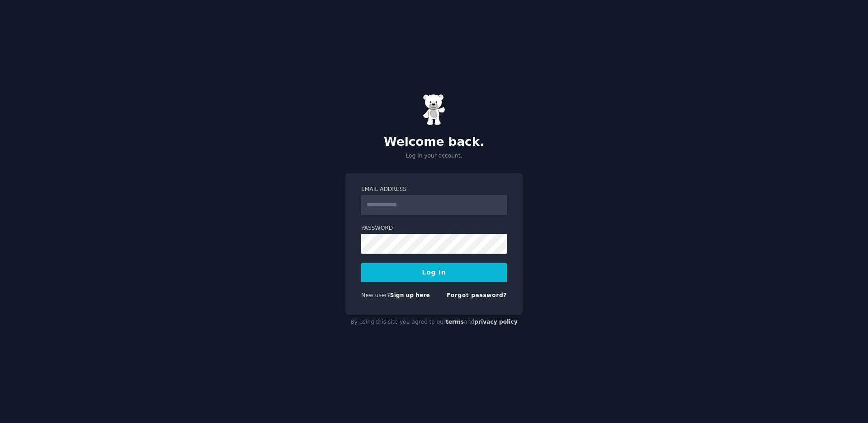  Describe the element at coordinates (434, 142) in the screenshot. I see `h2: Welcome back.` at that location.